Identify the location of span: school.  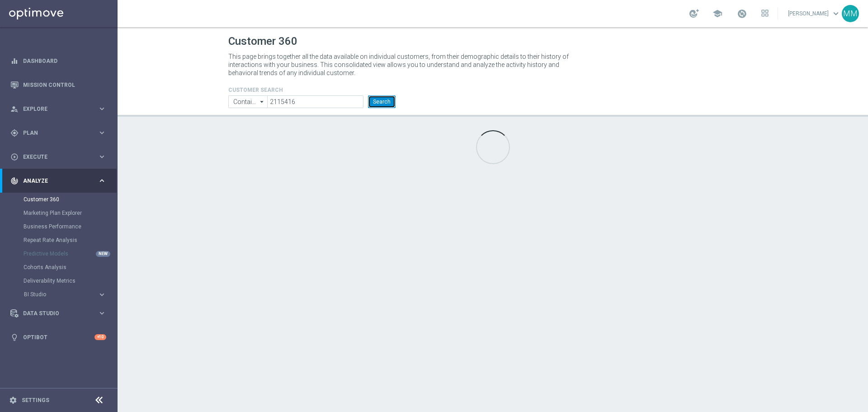
(718, 14).